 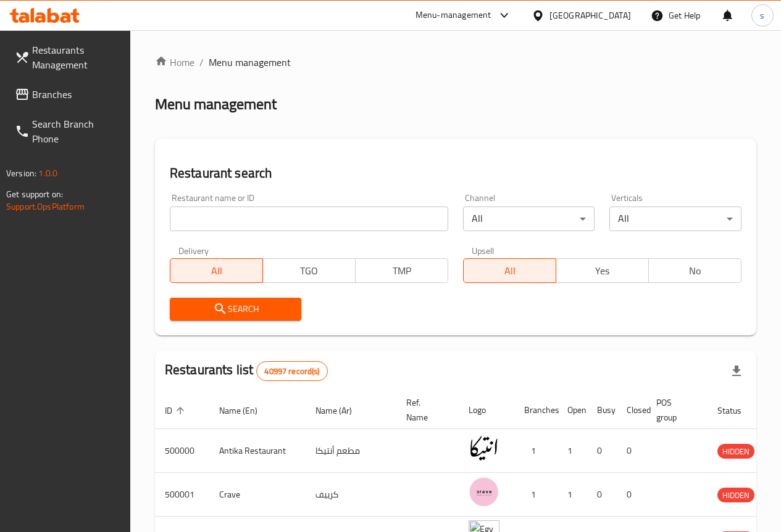 What do you see at coordinates (696, 271) in the screenshot?
I see `span: No` at bounding box center [696, 271].